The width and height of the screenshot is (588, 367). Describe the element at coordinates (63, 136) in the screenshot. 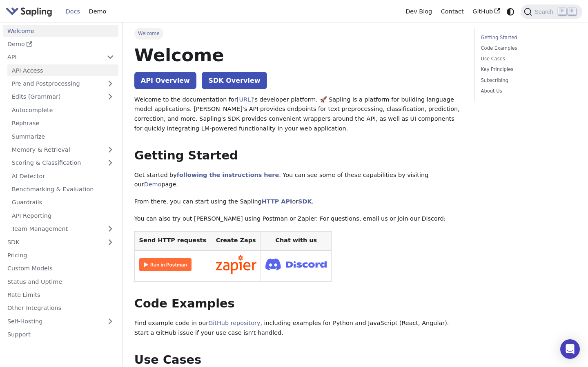

I see `a: Summarize` at that location.